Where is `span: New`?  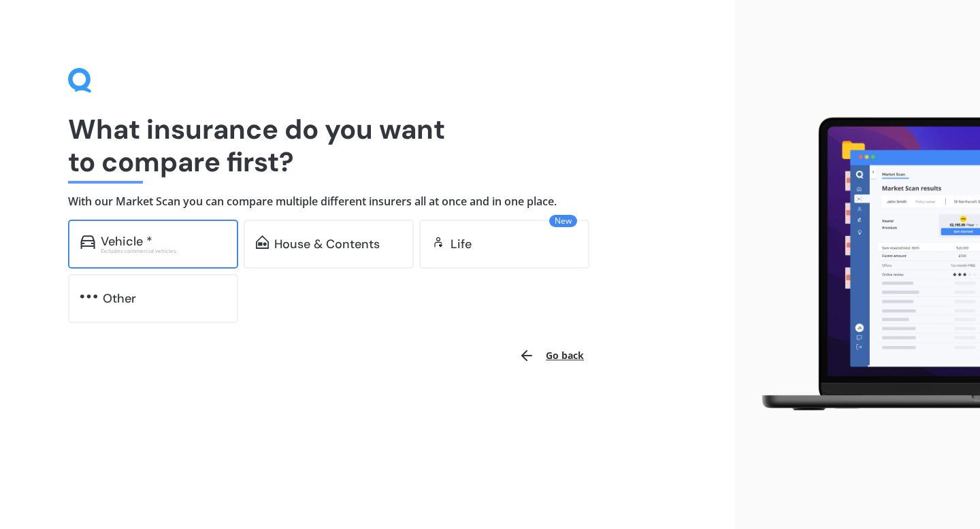
span: New is located at coordinates (563, 221).